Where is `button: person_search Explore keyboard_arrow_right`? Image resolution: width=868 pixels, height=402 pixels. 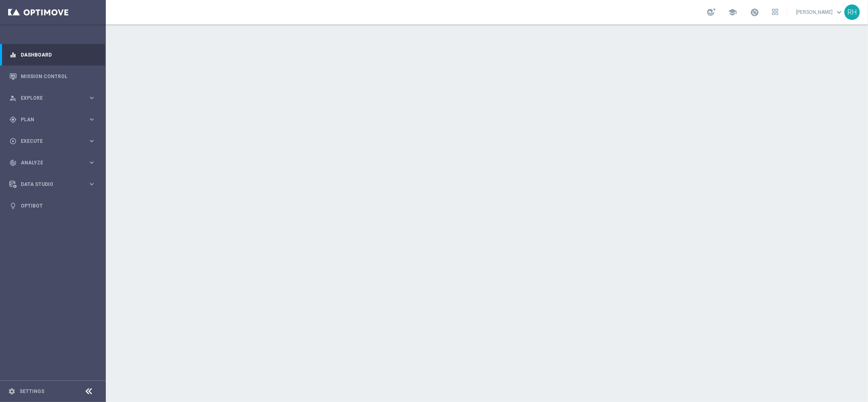 button: person_search Explore keyboard_arrow_right is located at coordinates (52, 98).